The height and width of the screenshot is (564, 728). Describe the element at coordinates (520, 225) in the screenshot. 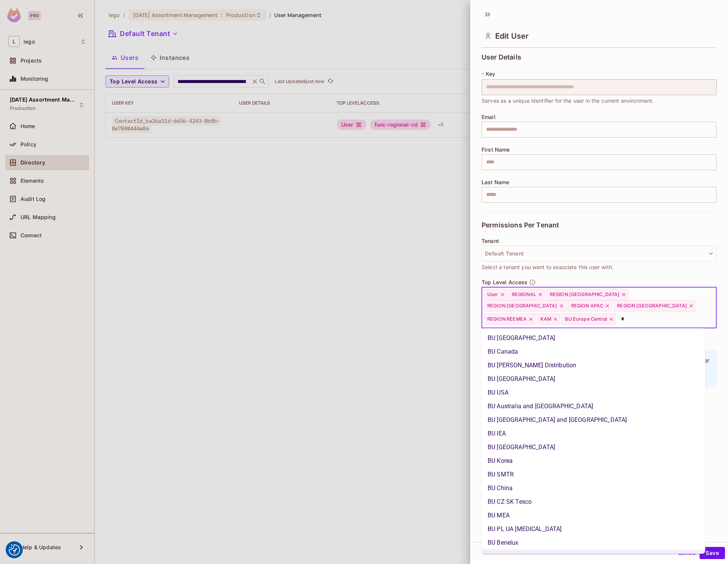

I see `span: Permissions Per Tenant` at that location.